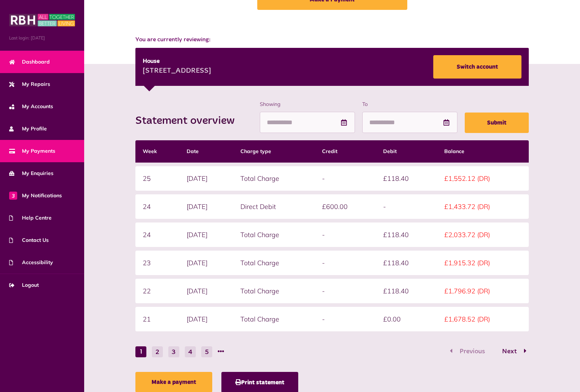 The width and height of the screenshot is (580, 392). What do you see at coordinates (36, 196) in the screenshot?
I see `span: My Notifications` at bounding box center [36, 196].